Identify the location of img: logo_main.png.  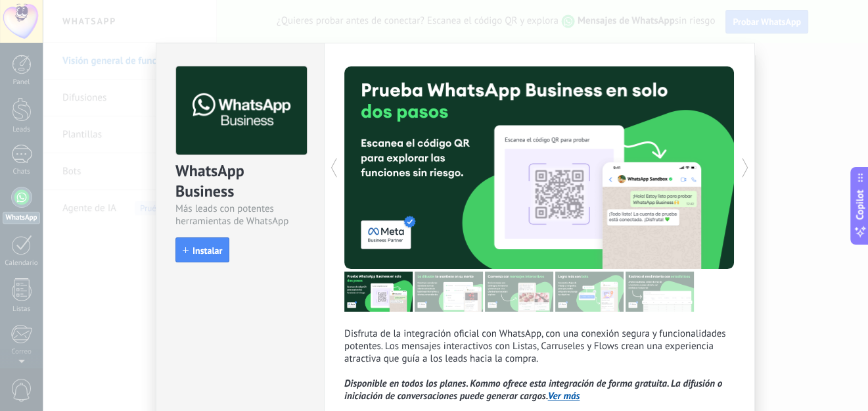
(241, 111).